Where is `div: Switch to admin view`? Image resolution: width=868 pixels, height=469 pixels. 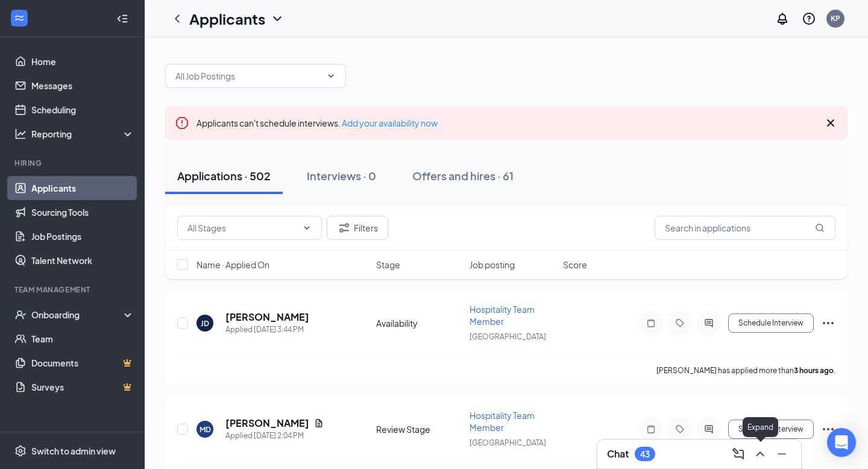 div: Switch to admin view is located at coordinates (73, 451).